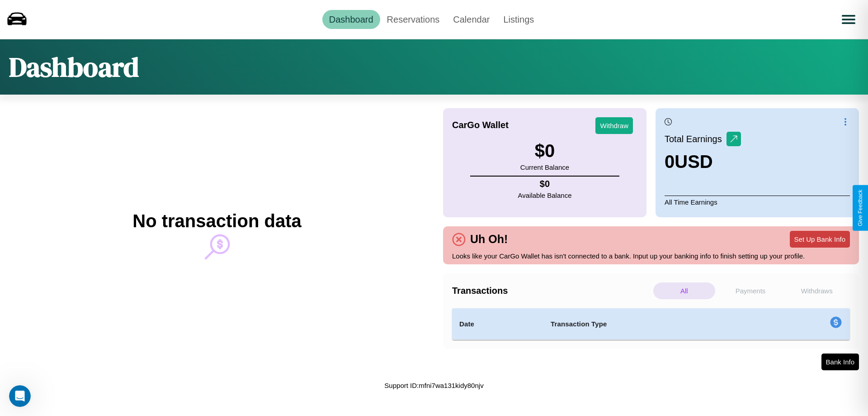 This screenshot has height=416, width=868. What do you see at coordinates (614, 125) in the screenshot?
I see `button: Withdraw` at bounding box center [614, 125].